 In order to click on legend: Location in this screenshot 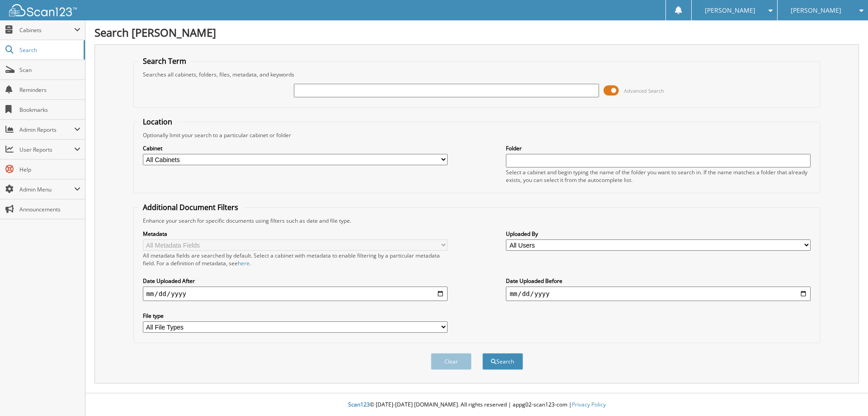, I will do `click(157, 122)`.